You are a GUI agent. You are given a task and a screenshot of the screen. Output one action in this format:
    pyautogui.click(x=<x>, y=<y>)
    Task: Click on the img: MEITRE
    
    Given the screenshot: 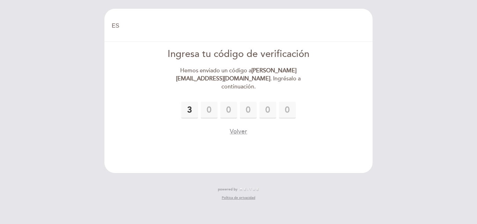 What is the action you would take?
    pyautogui.click(x=249, y=189)
    